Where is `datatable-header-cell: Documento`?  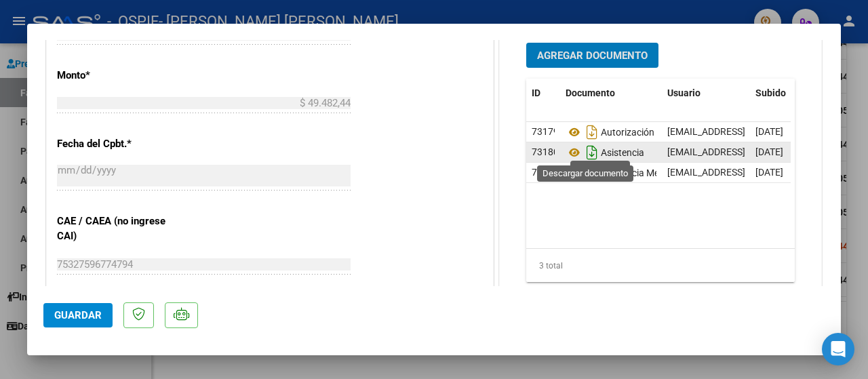
datatable-header-cell: Documento is located at coordinates (611, 92).